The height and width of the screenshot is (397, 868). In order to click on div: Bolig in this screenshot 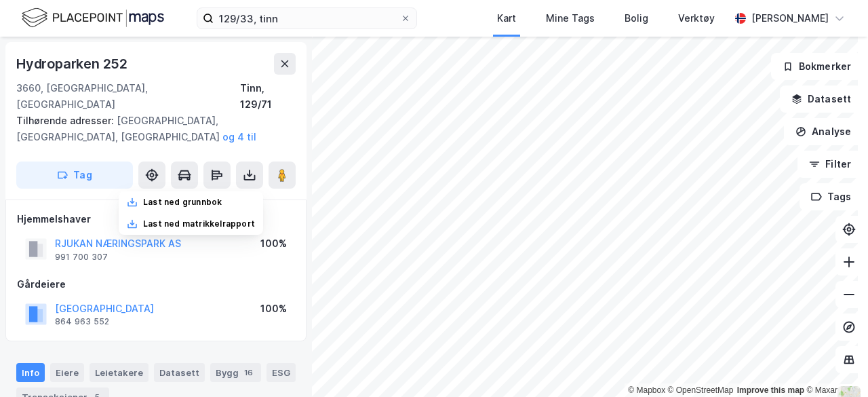, I will do `click(636, 18)`.